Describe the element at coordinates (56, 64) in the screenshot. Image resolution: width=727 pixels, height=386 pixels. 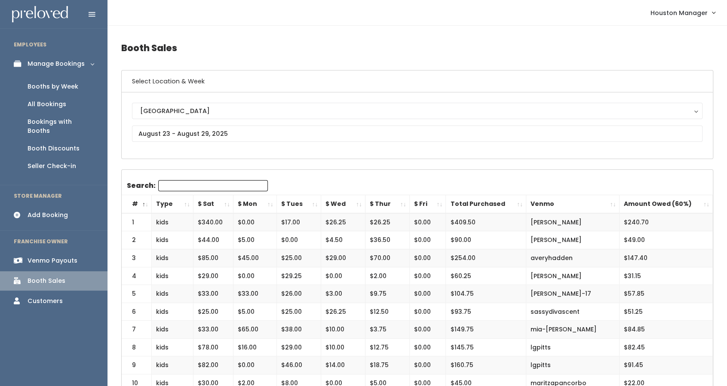
I see `div: Manage Bookings` at that location.